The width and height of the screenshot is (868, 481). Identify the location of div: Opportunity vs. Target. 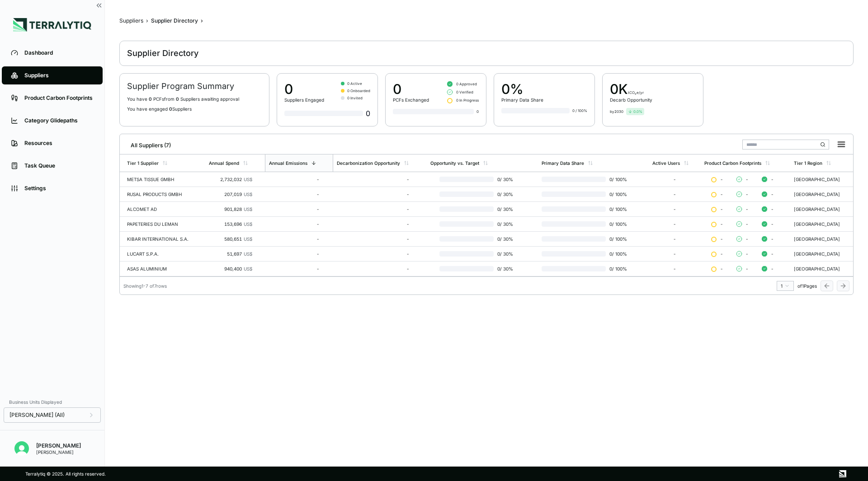
(455, 163).